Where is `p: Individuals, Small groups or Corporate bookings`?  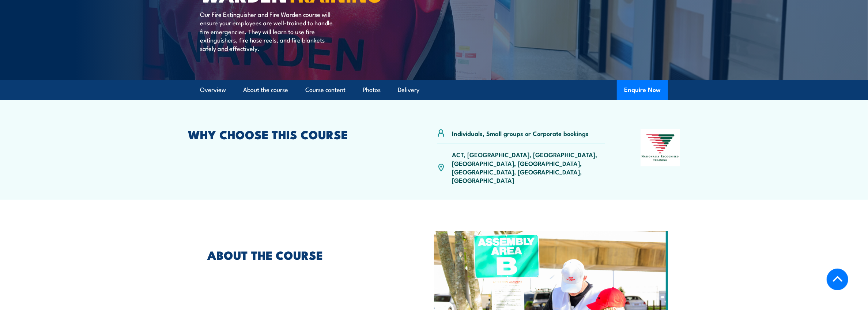
p: Individuals, Small groups or Corporate bookings is located at coordinates (520, 133).